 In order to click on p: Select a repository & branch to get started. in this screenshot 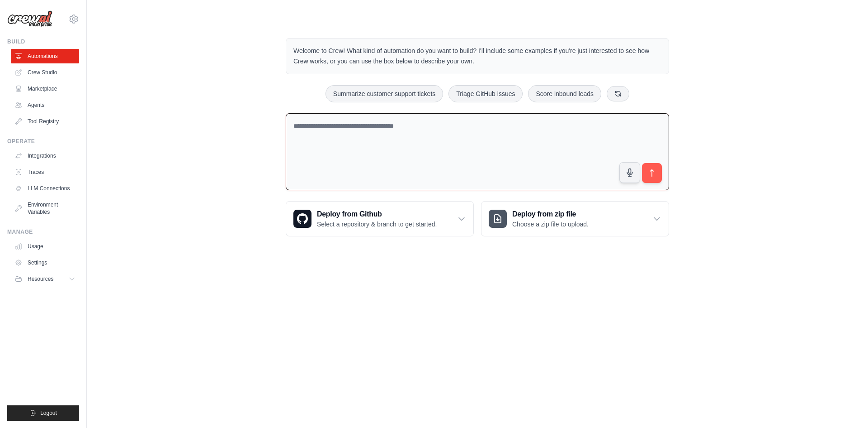, I will do `click(377, 224)`.